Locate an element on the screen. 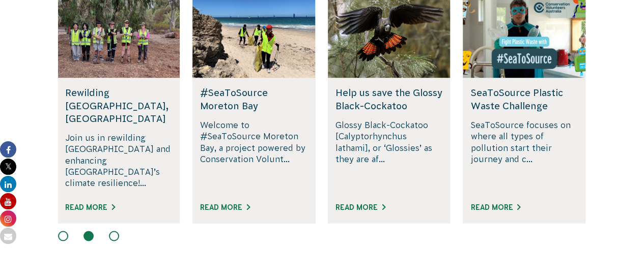 This screenshot has width=644, height=280. h5: #SeaToSource Moreton Bay is located at coordinates (253, 99).